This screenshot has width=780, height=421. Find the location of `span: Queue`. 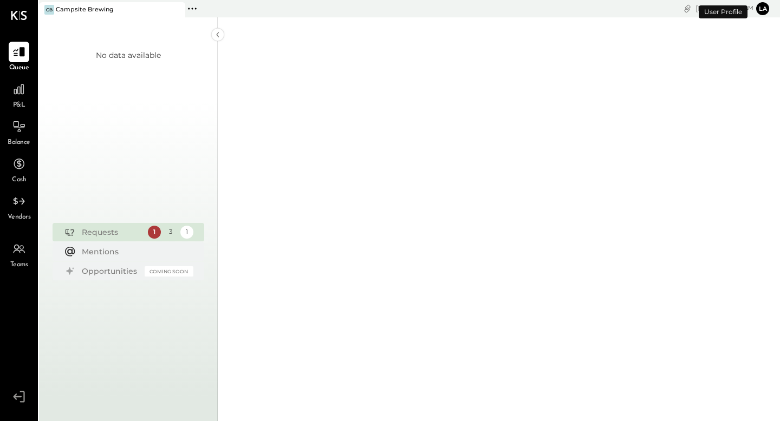

span: Queue is located at coordinates (19, 68).